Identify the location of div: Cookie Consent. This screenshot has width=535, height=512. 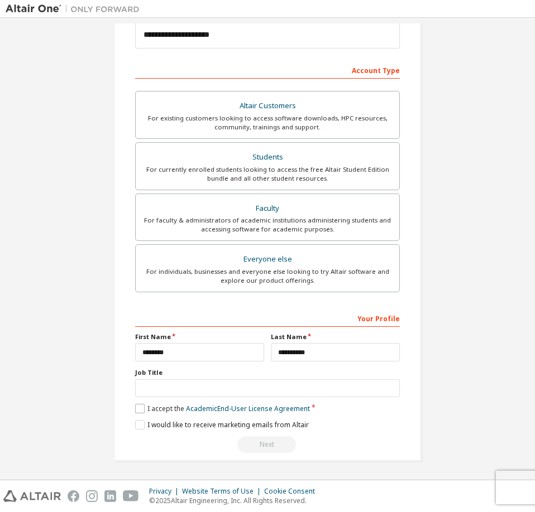
(292, 492).